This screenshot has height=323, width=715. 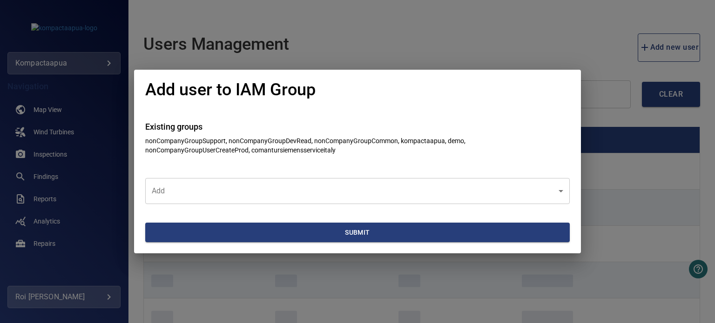 What do you see at coordinates (357, 233) in the screenshot?
I see `span: Submit` at bounding box center [357, 233].